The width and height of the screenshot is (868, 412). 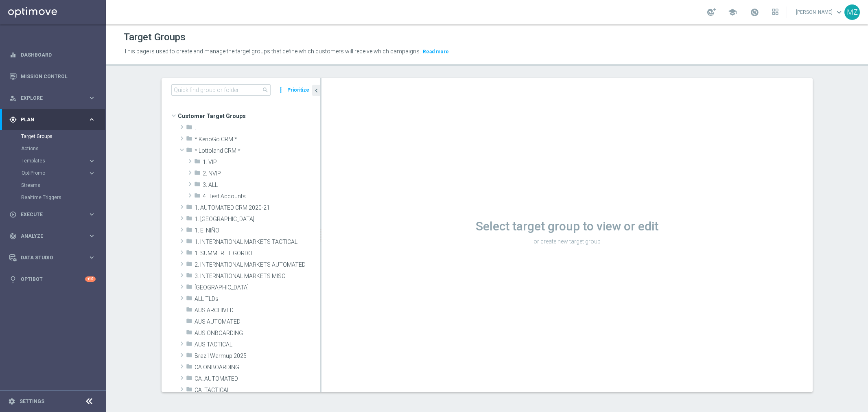 I want to click on i: person_search, so click(x=13, y=98).